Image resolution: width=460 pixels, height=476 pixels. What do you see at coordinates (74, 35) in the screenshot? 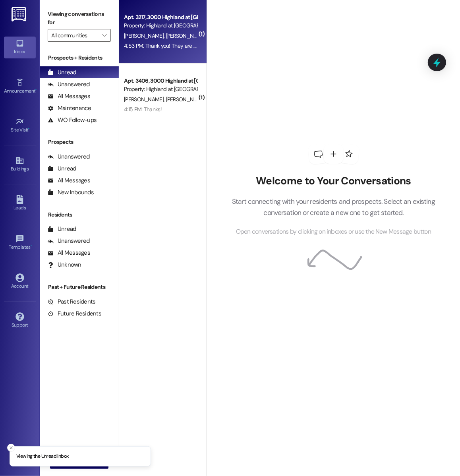
I see `input: All communities` at bounding box center [74, 35].